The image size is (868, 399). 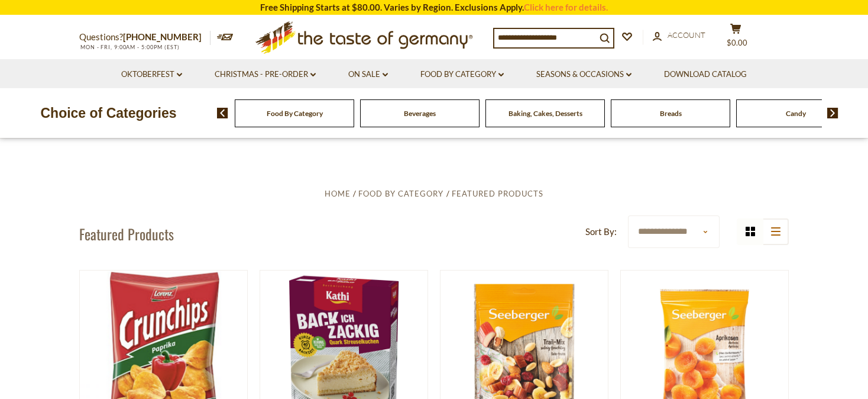 What do you see at coordinates (265, 74) in the screenshot?
I see `a: Christmas - PRE-ORDER` at bounding box center [265, 74].